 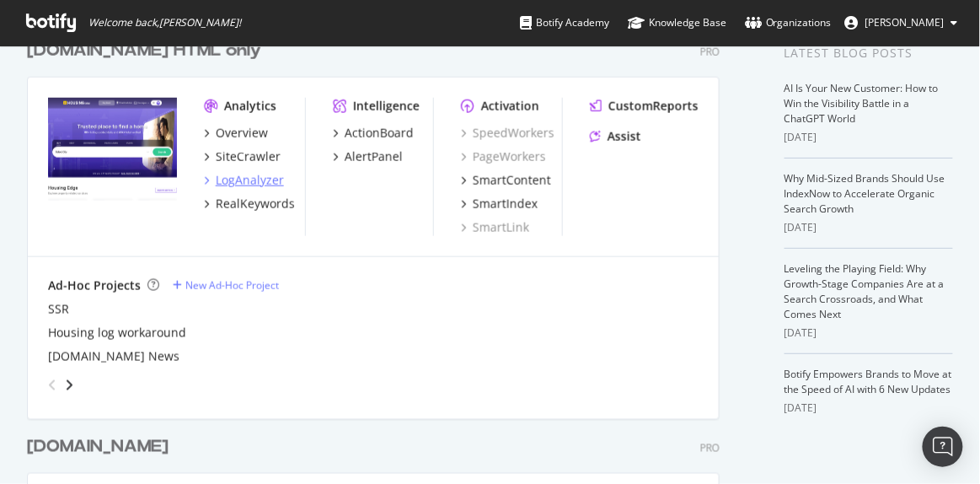 I want to click on span: Bikash Behera, so click(x=904, y=22).